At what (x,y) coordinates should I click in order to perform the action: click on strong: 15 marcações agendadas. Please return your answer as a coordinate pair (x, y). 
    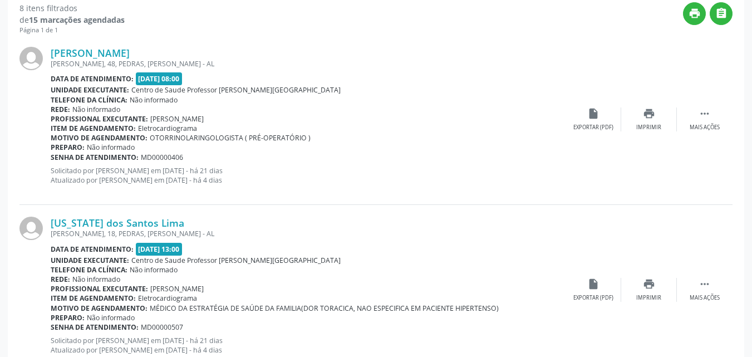
    Looking at the image, I should click on (77, 19).